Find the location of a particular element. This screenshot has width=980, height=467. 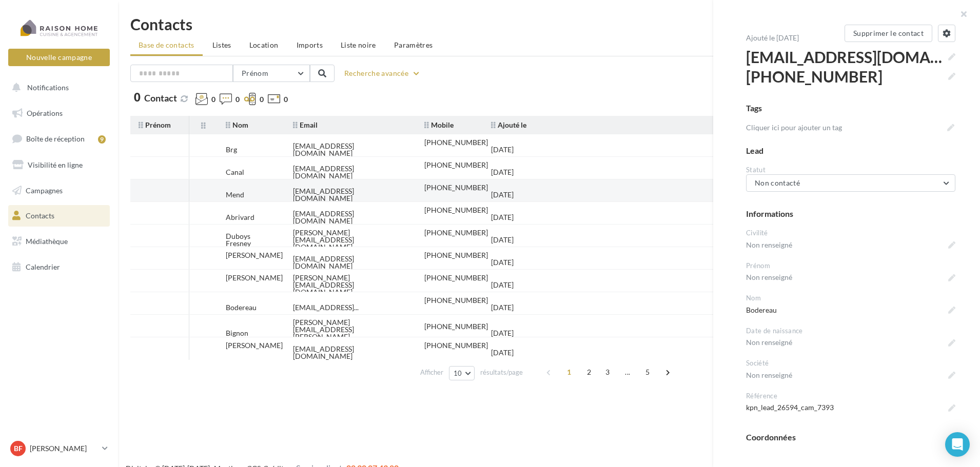

span: Location is located at coordinates (264, 44).